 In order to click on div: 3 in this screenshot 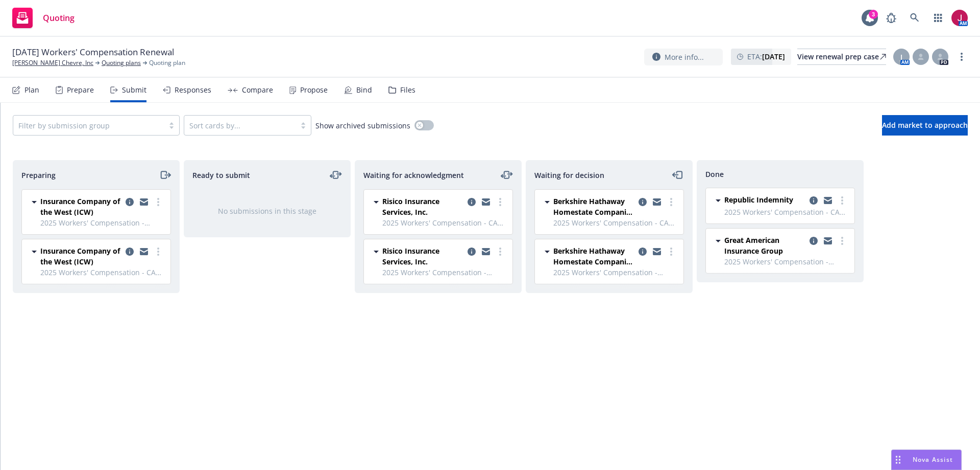, I will do `click(873, 14)`.